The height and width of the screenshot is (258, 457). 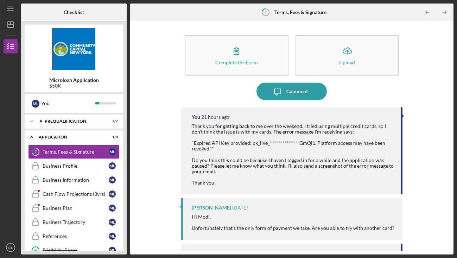 I want to click on div: Thank you for getting back to me over the weekend. I tried using multiple credit cards, so I don’..., so click(x=293, y=154).